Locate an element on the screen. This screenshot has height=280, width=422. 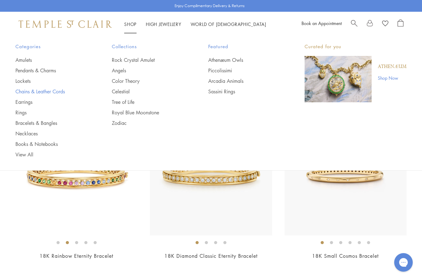
a: Rock Crystal Amulet is located at coordinates (148, 60).